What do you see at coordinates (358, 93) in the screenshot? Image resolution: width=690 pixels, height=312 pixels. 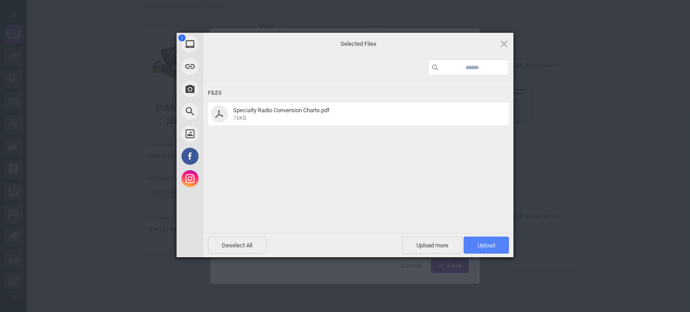 I see `div: Files` at bounding box center [358, 93].